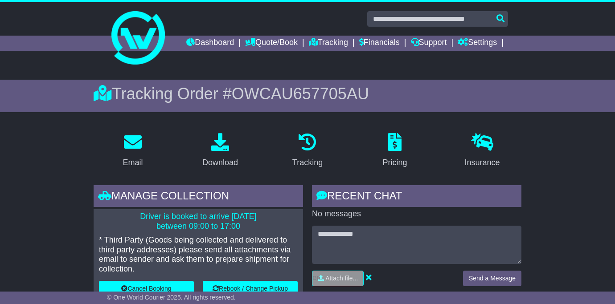 This screenshot has height=304, width=615. What do you see at coordinates (132, 151) in the screenshot?
I see `a: Email` at bounding box center [132, 151].